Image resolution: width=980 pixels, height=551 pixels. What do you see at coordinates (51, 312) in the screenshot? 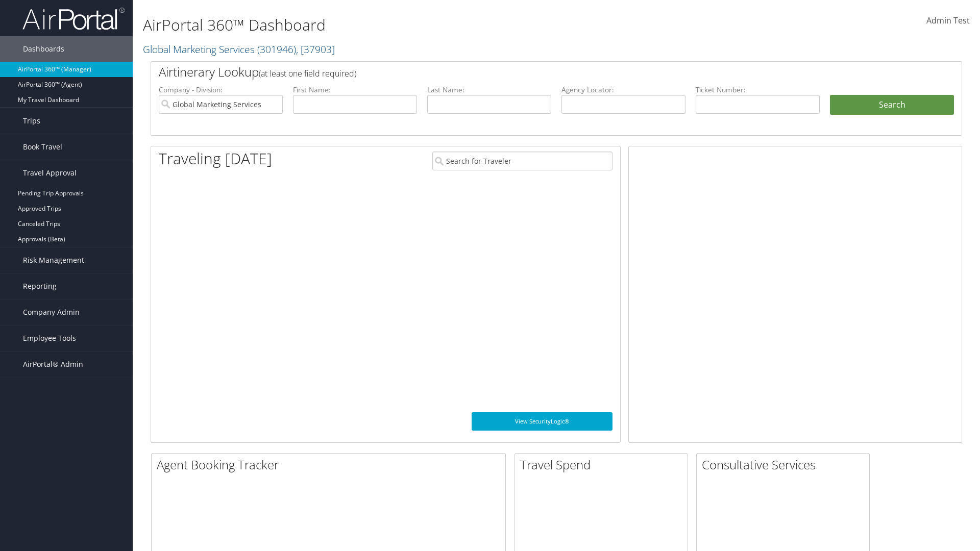
I see `span: Company Admin` at bounding box center [51, 312].